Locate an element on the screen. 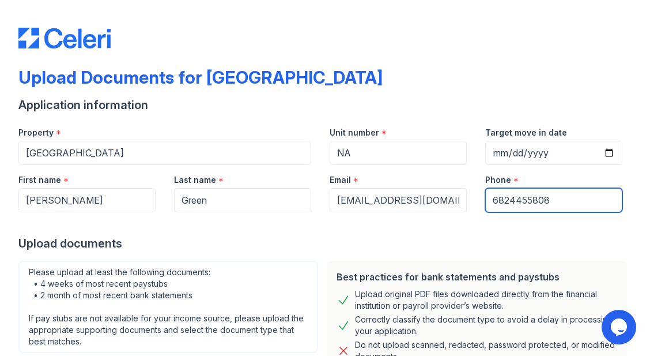 This screenshot has height=356, width=650. label: Last name is located at coordinates (195, 180).